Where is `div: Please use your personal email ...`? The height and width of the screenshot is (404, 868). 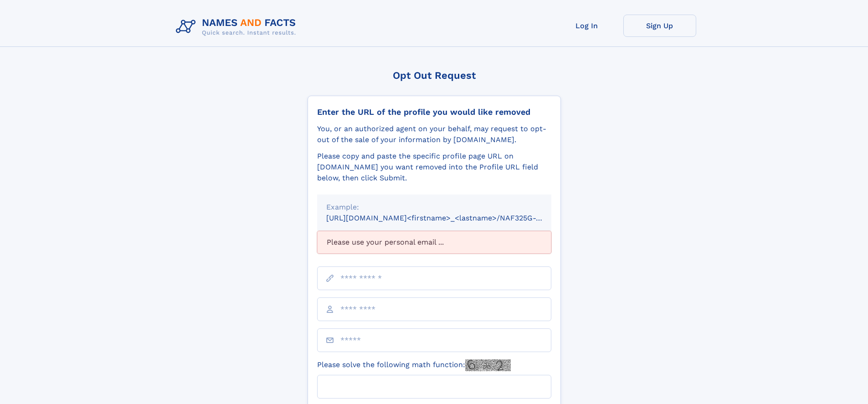 div: Please use your personal email ... is located at coordinates (434, 242).